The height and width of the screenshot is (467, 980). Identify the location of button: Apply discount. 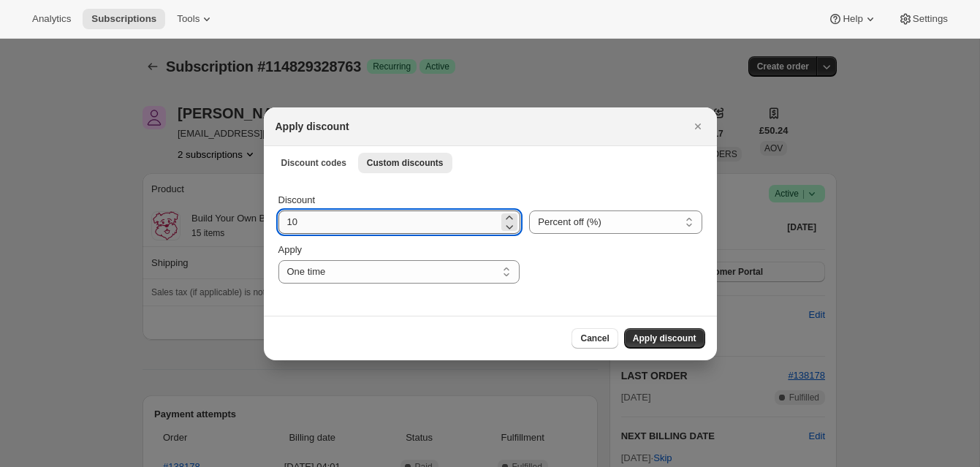
(665, 338).